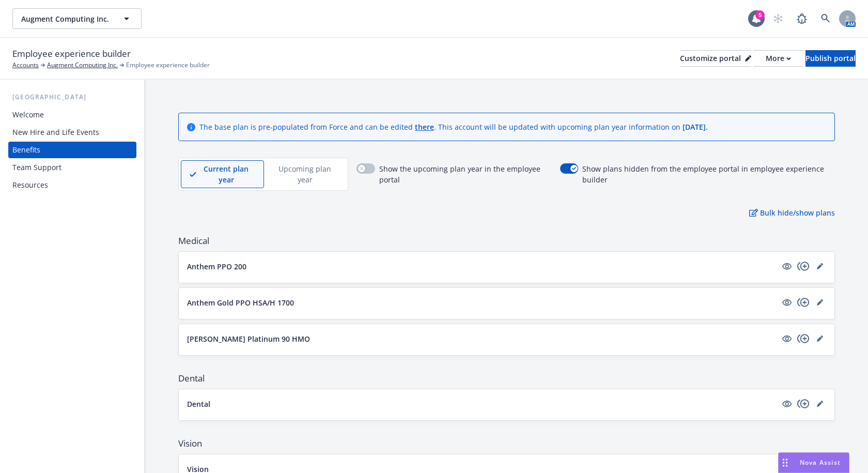  Describe the element at coordinates (82, 65) in the screenshot. I see `a: Augment Computing Inc.` at that location.